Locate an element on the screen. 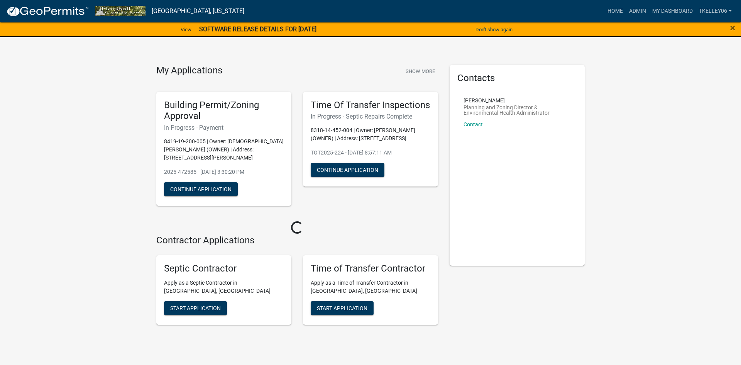 The width and height of the screenshot is (741, 365). a: Tkelley06 is located at coordinates (715, 11).